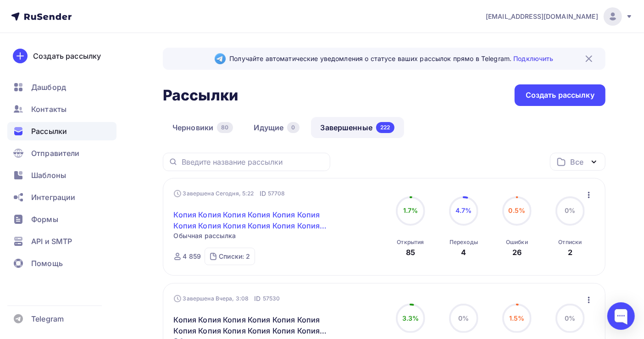 The height and width of the screenshot is (339, 644). Describe the element at coordinates (62, 175) in the screenshot. I see `a: Шаблоны` at that location.